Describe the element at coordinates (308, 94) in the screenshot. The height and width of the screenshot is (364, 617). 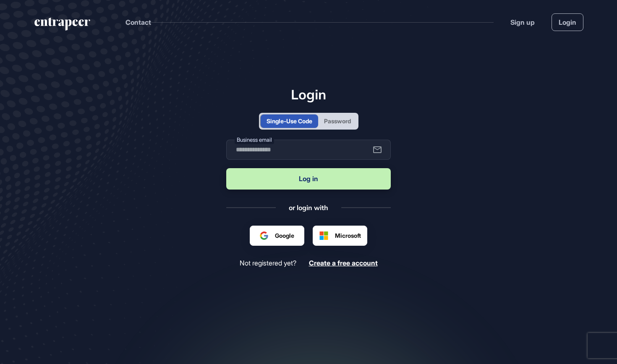
I see `h1: Login` at that location.